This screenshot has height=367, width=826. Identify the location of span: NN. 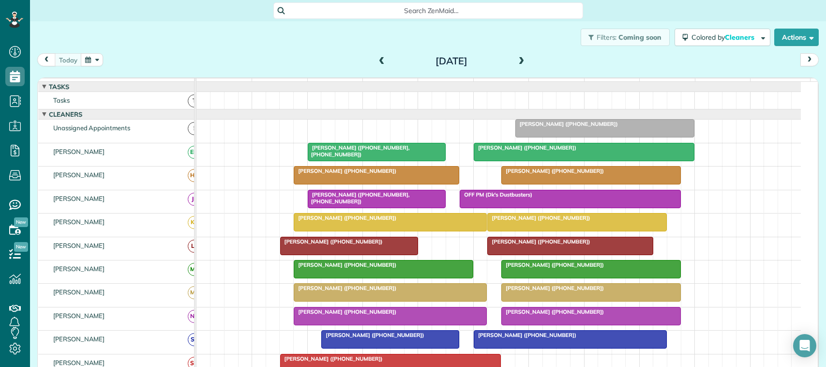
(194, 316).